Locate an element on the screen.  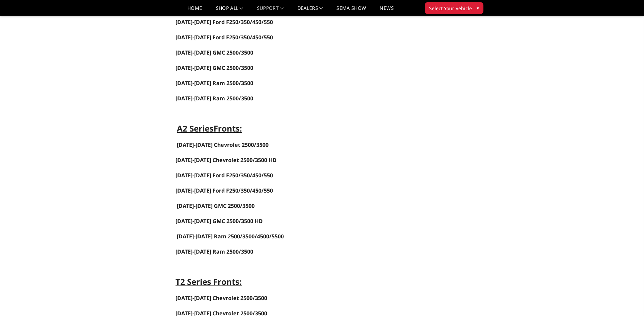
span: Select Your Vehicle is located at coordinates (450, 8).